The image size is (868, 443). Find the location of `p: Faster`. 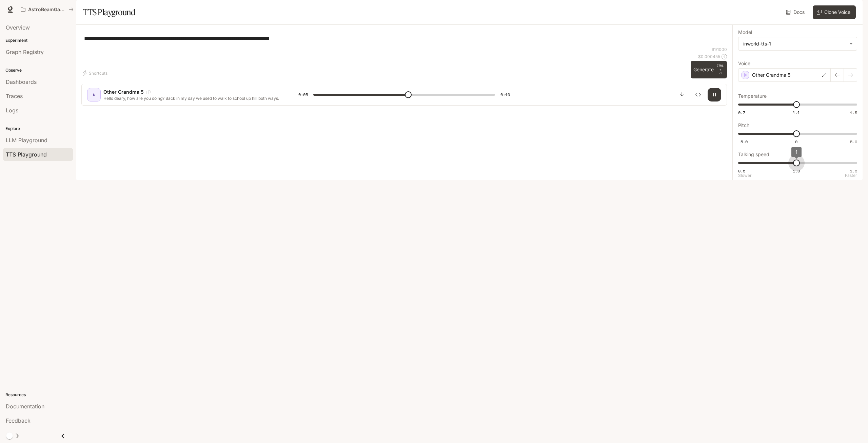

p: Faster is located at coordinates (851, 175).